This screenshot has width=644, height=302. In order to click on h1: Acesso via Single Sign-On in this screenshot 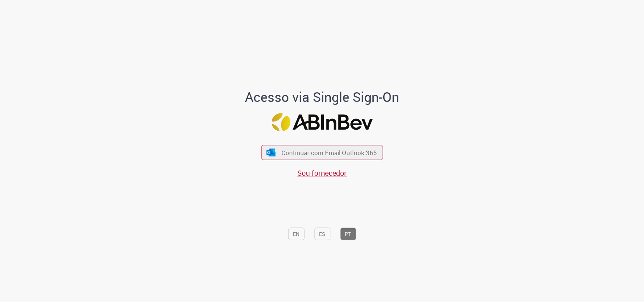, I will do `click(322, 97)`.